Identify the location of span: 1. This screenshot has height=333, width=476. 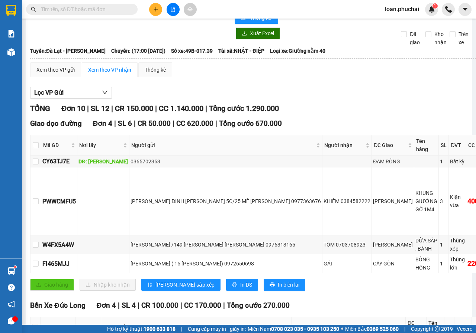
(434, 6).